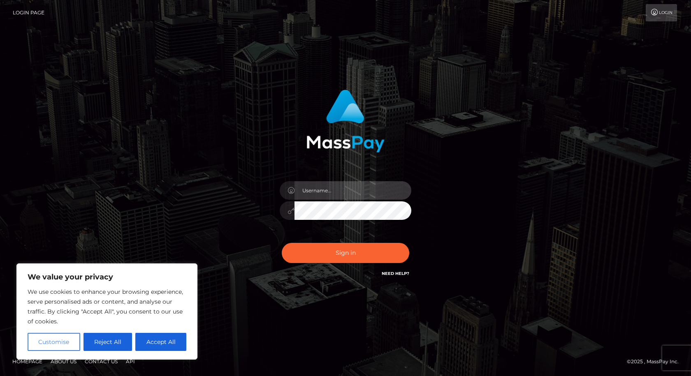 The width and height of the screenshot is (691, 376). Describe the element at coordinates (27, 362) in the screenshot. I see `a: Homepage` at that location.